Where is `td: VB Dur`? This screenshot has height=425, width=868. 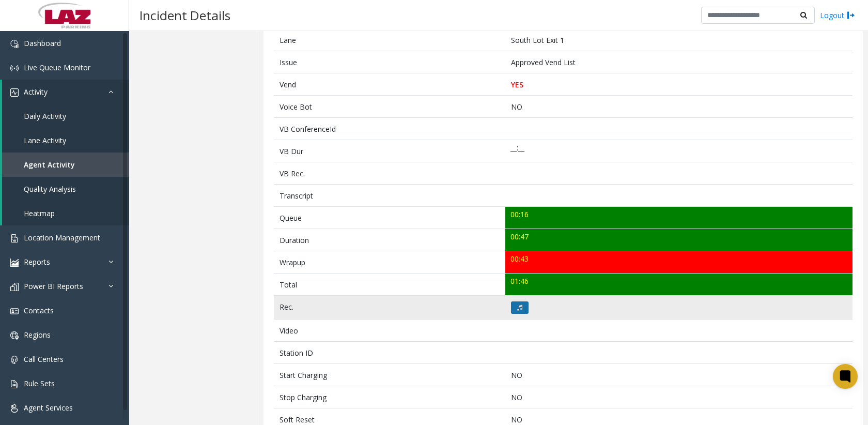 td: VB Dur is located at coordinates (390, 151).